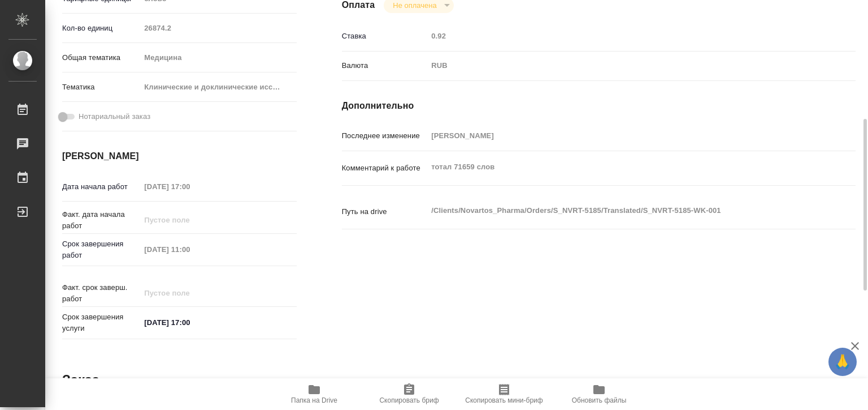 This screenshot has width=868, height=410. What do you see at coordinates (385, 36) in the screenshot?
I see `p: Ставка` at bounding box center [385, 36].